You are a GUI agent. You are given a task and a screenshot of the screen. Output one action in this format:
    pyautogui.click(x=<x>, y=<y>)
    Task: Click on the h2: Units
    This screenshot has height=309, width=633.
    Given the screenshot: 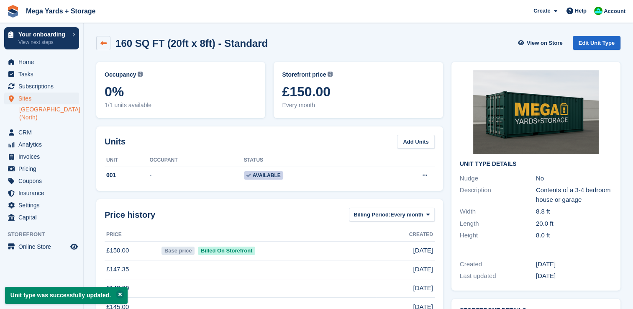 What is the action you would take?
    pyautogui.click(x=115, y=141)
    